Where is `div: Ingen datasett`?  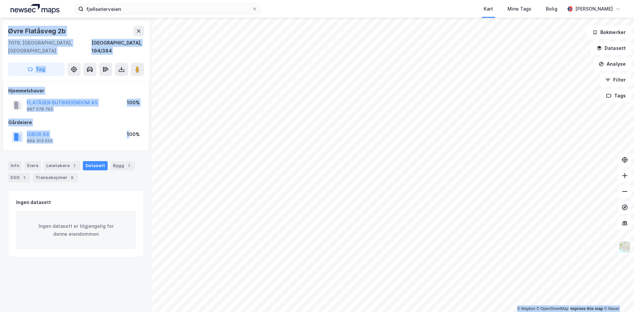 div: Ingen datasett is located at coordinates (33, 203).